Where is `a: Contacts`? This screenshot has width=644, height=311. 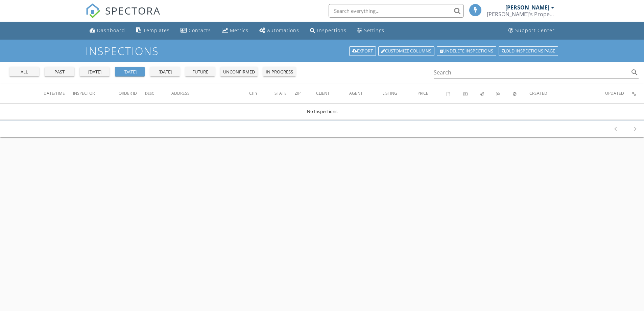
a: Contacts is located at coordinates (196, 31).